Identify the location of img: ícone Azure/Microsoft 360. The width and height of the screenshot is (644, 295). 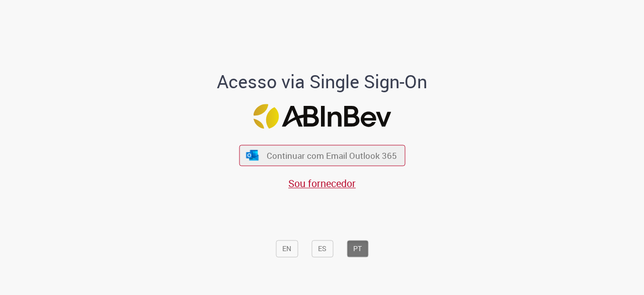
(253, 155).